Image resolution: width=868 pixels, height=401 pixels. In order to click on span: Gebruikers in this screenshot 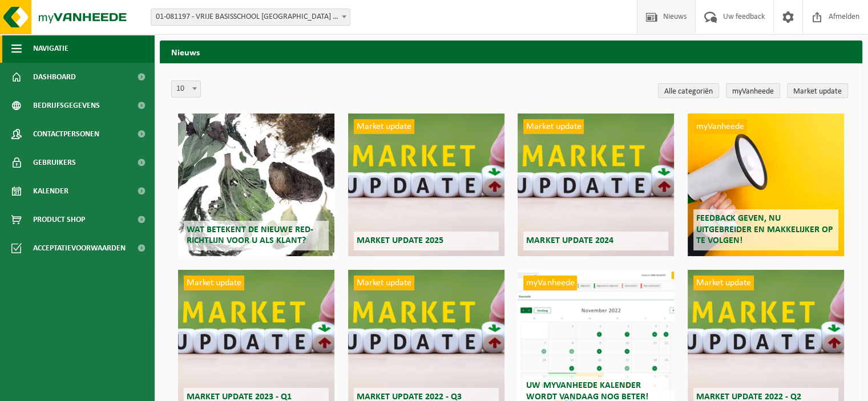, I will do `click(54, 162)`.